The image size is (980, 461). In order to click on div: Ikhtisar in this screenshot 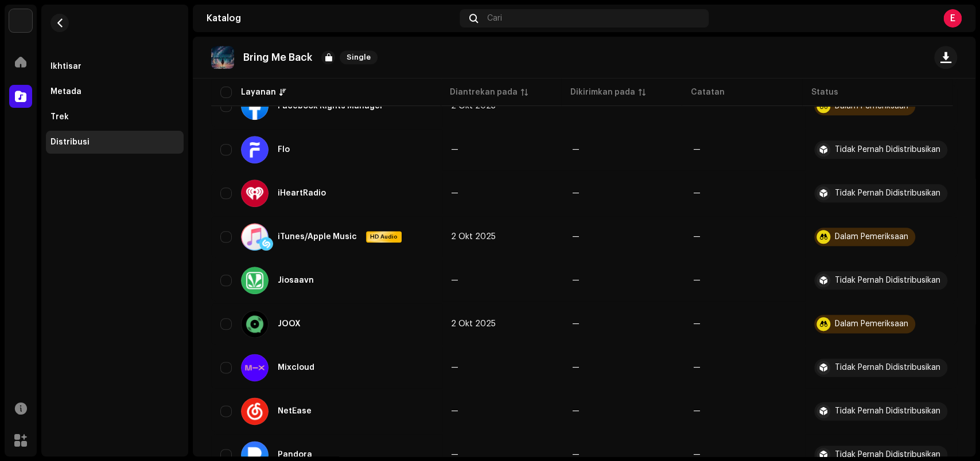, I will do `click(66, 66)`.